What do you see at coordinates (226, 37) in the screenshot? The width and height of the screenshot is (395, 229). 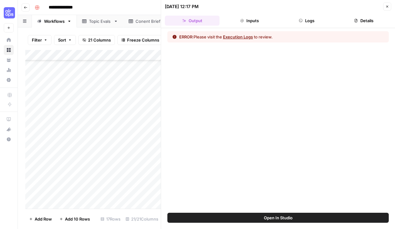 I see `div: Please visit the to review.` at bounding box center [226, 37].